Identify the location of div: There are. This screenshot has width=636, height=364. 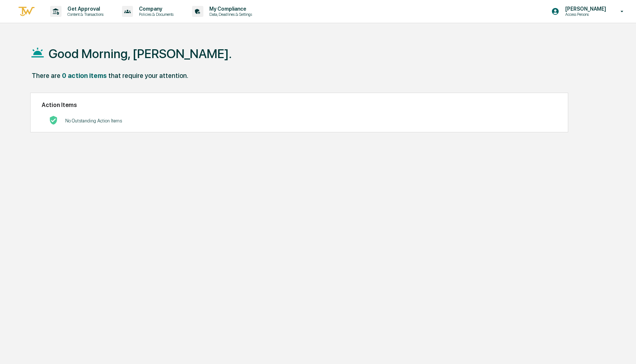
(46, 76).